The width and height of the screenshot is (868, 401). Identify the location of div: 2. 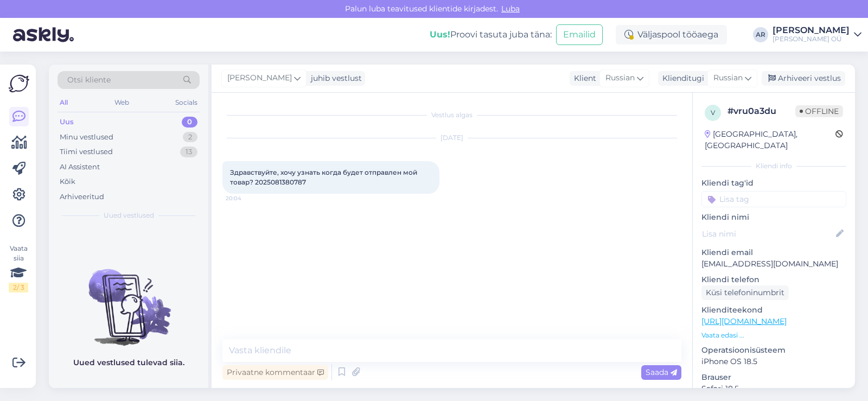
(190, 137).